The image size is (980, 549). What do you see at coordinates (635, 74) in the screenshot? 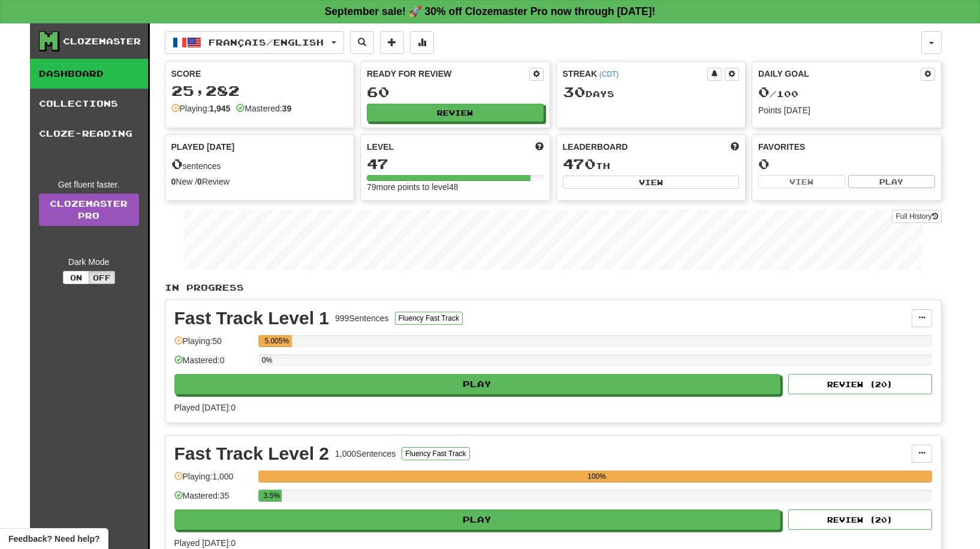
I see `div: Streak` at bounding box center [635, 74].